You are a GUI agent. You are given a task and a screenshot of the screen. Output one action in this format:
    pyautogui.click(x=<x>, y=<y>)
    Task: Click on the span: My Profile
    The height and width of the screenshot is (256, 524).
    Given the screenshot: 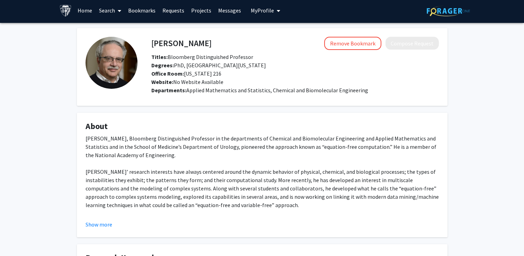 What is the action you would take?
    pyautogui.click(x=262, y=10)
    